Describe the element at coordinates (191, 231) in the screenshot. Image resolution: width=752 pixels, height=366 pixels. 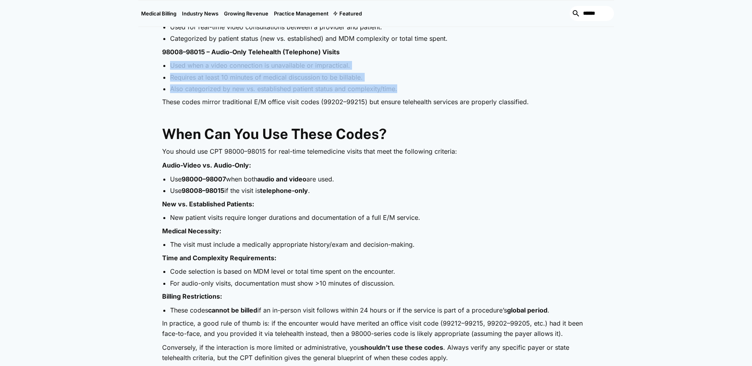
I see `strong: Medical Necessity:` at that location.